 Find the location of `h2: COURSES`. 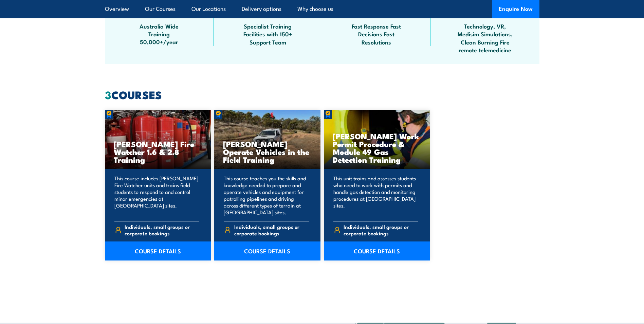

h2: COURSES is located at coordinates (322, 95).